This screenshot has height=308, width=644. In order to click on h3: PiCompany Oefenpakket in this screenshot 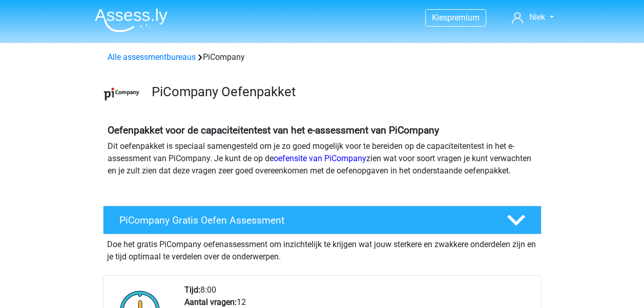, I will do `click(342, 92)`.